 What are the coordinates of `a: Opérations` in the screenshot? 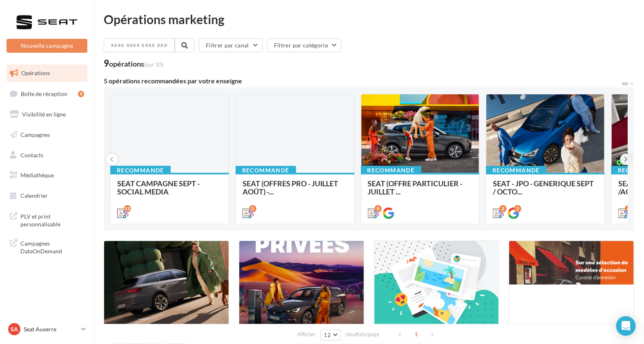 It's located at (47, 73).